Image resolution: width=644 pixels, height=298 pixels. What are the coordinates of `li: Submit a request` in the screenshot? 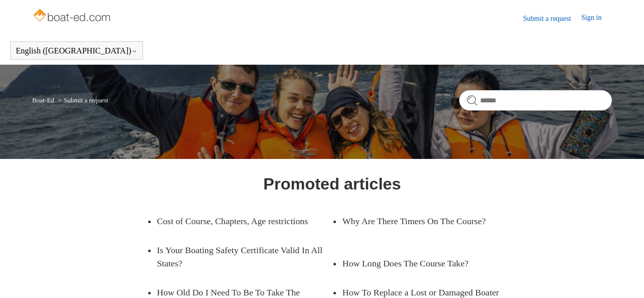 It's located at (82, 100).